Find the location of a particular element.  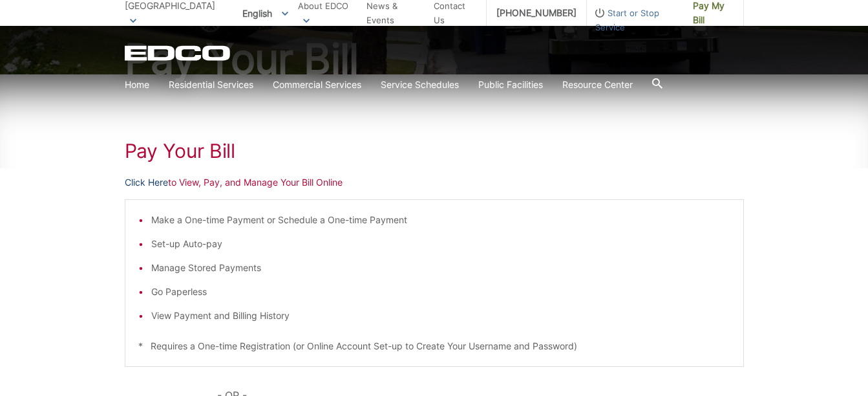

span: English is located at coordinates (265, 13).